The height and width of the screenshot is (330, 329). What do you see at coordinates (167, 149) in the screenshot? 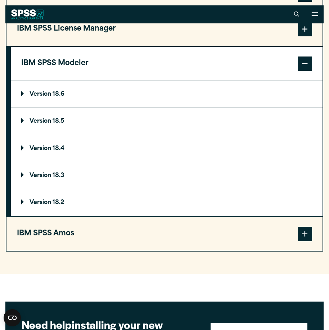
I see `summary: Version 18.4` at bounding box center [167, 149].